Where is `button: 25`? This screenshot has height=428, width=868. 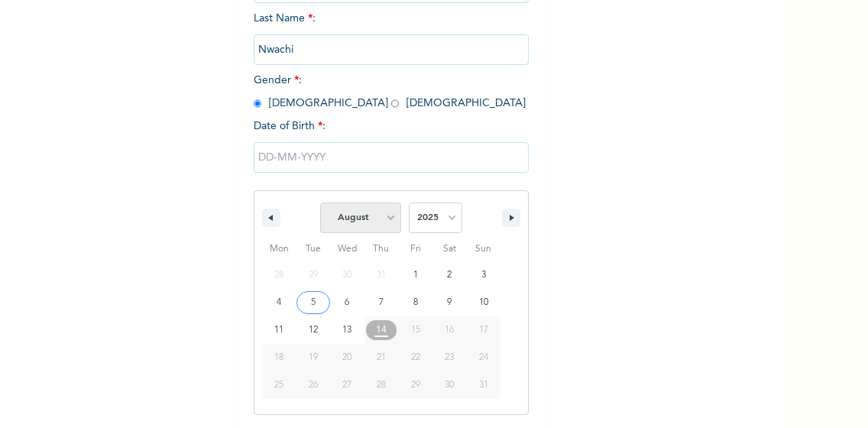
button: 25 is located at coordinates (279, 385).